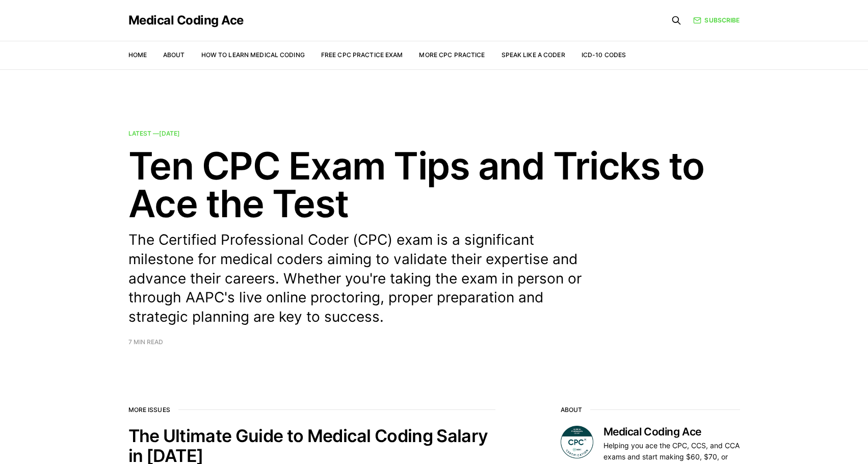 The width and height of the screenshot is (868, 464). What do you see at coordinates (154, 133) in the screenshot?
I see `span: Latest —` at bounding box center [154, 133].